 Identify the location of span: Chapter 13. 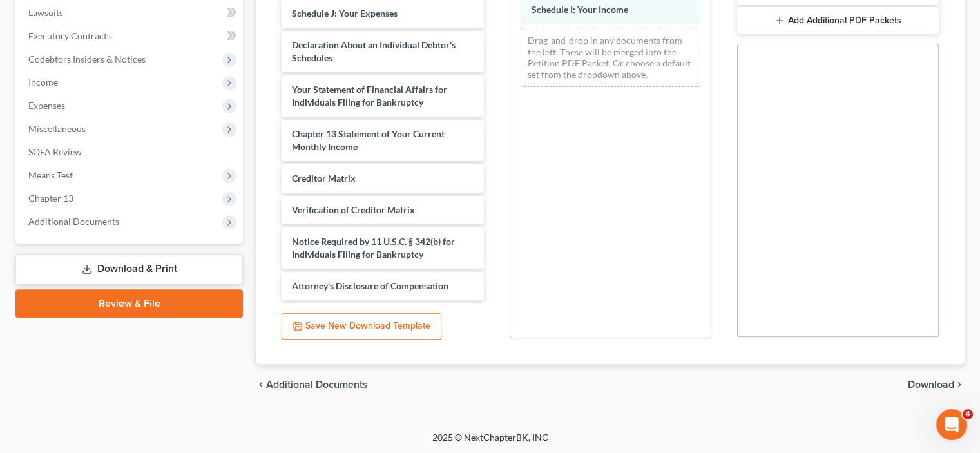
(51, 198).